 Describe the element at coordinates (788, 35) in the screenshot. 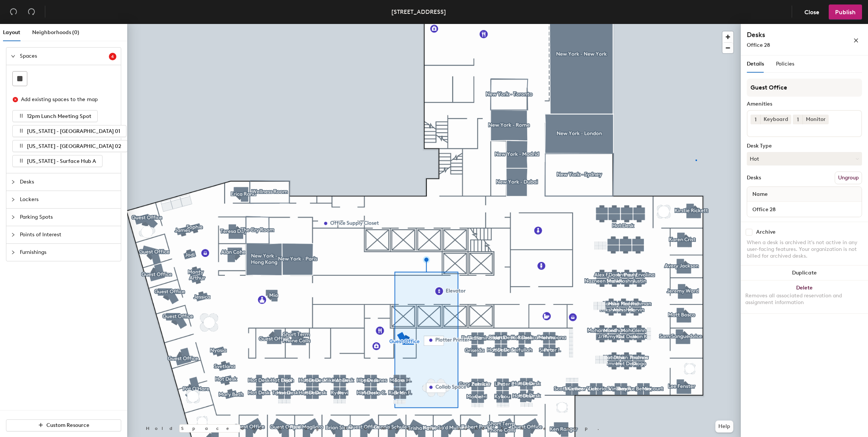

I see `h4: Desks` at that location.